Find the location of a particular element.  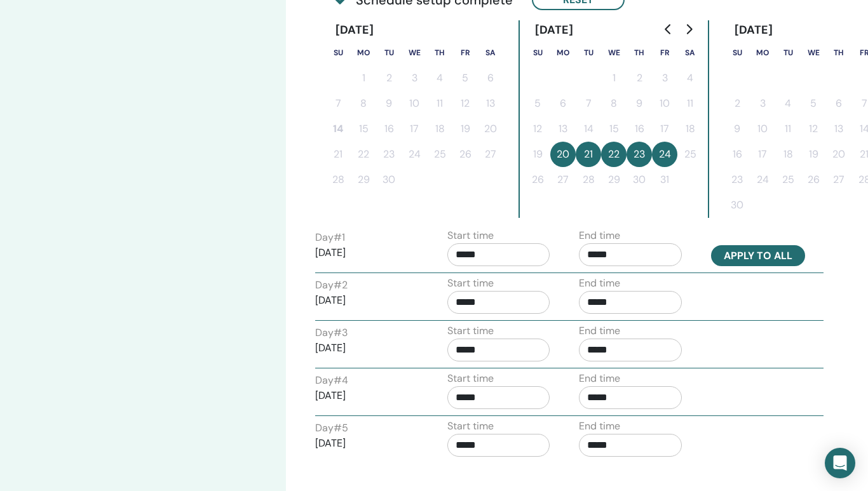

button: Go to next month is located at coordinates (689, 29).